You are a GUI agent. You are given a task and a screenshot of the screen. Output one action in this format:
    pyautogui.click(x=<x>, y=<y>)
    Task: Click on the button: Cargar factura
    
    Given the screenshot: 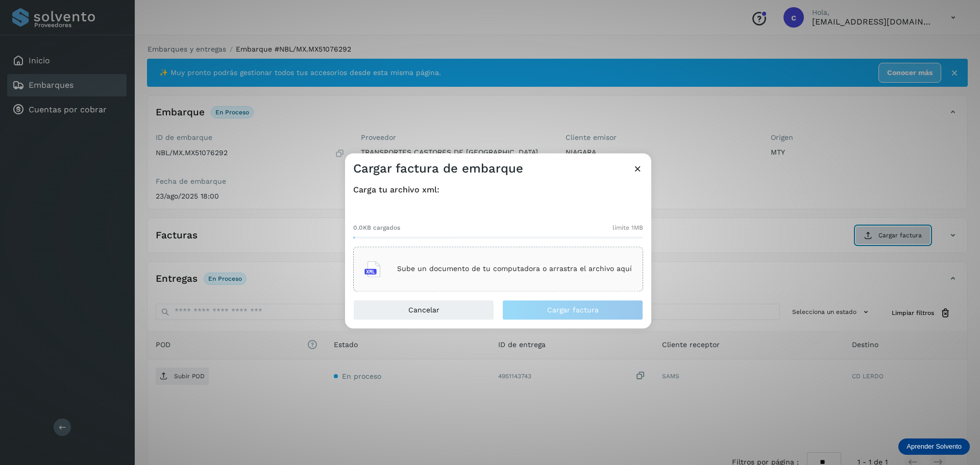 What is the action you would take?
    pyautogui.click(x=573, y=310)
    